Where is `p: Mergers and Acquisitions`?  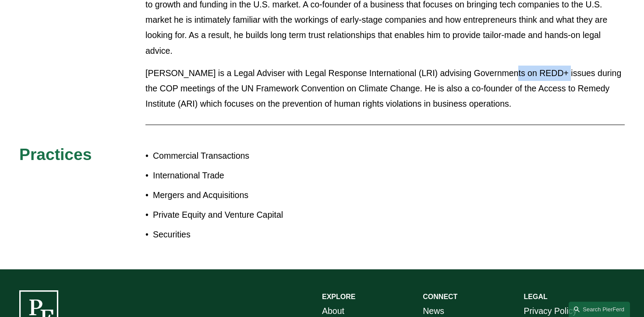
p: Mergers and Acquisitions is located at coordinates (237, 195).